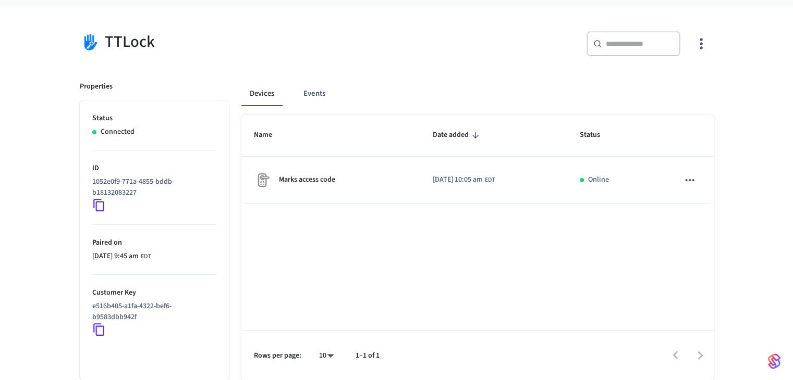 The height and width of the screenshot is (380, 793). I want to click on button: Devices, so click(262, 94).